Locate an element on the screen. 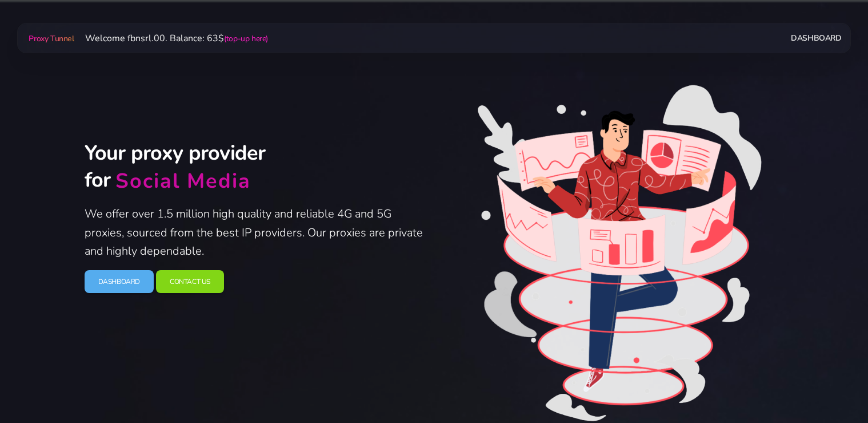 This screenshot has height=423, width=868. a: (top-up here) is located at coordinates (246, 38).